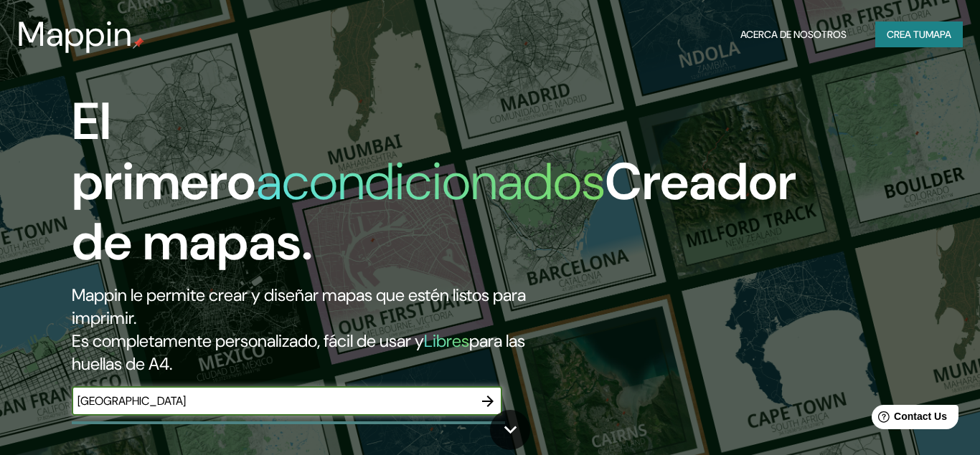 The width and height of the screenshot is (980, 455). What do you see at coordinates (446, 340) in the screenshot?
I see `h5: Libres` at bounding box center [446, 340].